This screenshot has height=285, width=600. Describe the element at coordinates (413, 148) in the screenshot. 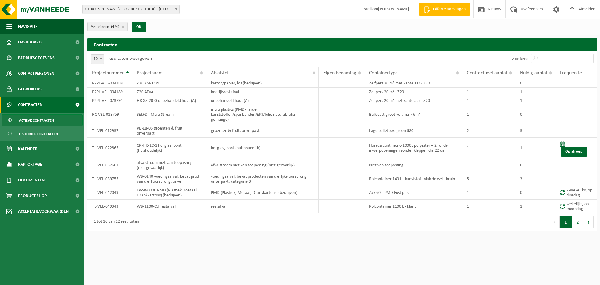

I see `td: Horeca cont mono 1000L polyester – 2 ronde inwerpopeningen zonder kleppen dia 22 cm` at that location.